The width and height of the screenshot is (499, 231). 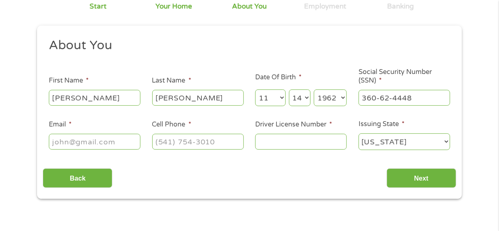 What do you see at coordinates (77, 178) in the screenshot?
I see `input: Back` at bounding box center [77, 178].